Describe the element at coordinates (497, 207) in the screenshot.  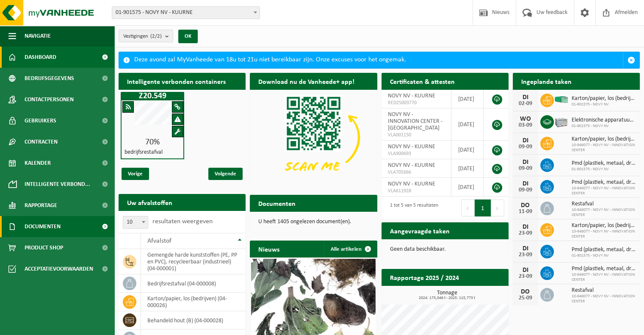
I see `button: Next` at that location.